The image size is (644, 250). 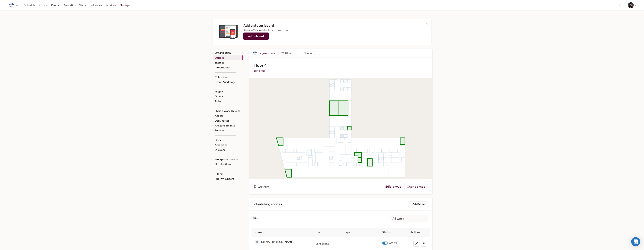 I want to click on a: Hybrid Work Policies, so click(x=228, y=111).